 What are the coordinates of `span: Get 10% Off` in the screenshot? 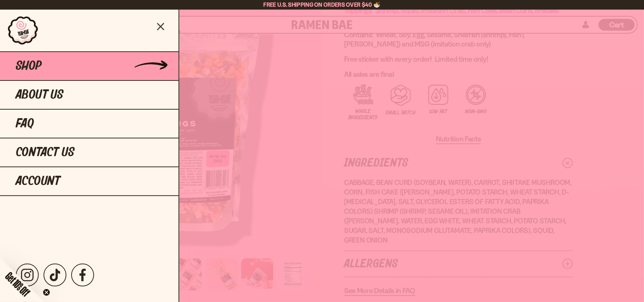 It's located at (18, 284).